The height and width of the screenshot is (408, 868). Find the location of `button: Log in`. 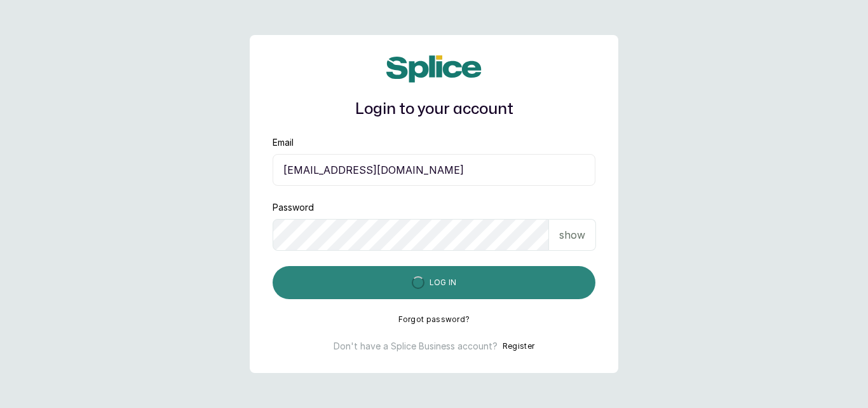

button: Log in is located at coordinates (434, 283).